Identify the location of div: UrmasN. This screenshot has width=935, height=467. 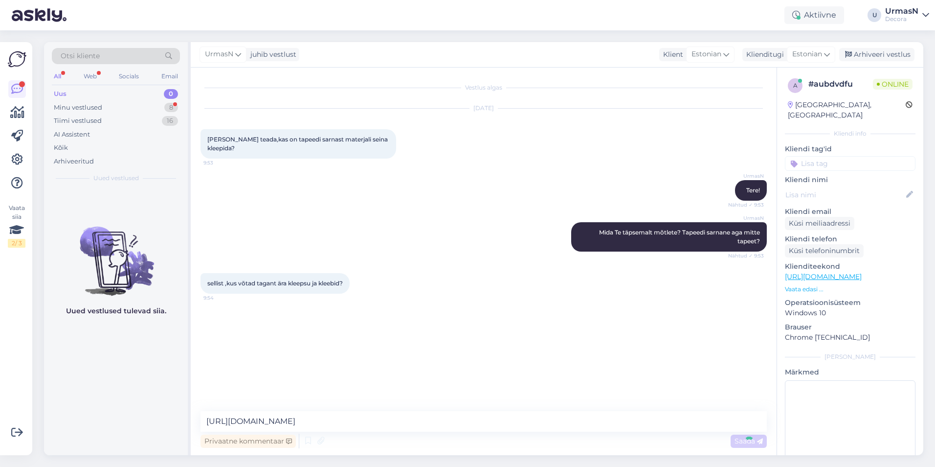
(902, 11).